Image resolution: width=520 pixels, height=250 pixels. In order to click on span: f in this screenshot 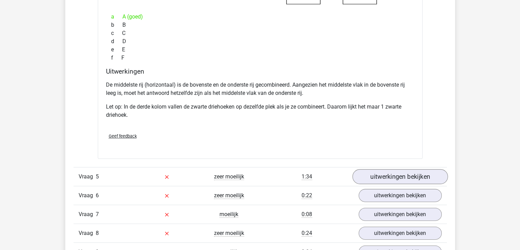, I will do `click(116, 58)`.